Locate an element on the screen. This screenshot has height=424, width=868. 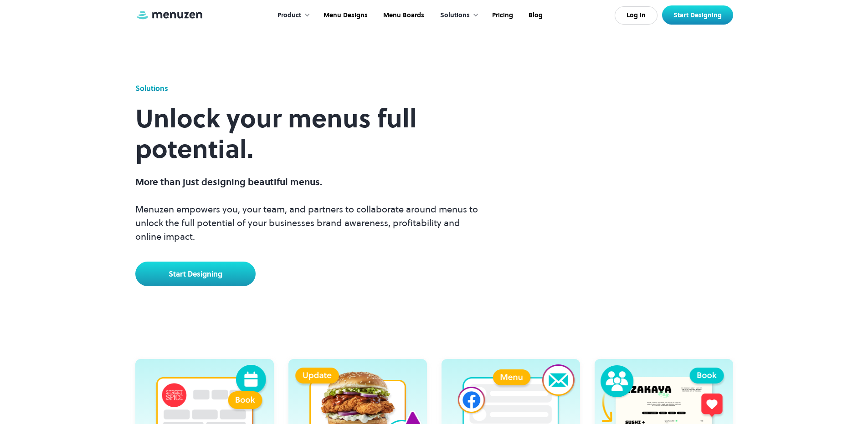
a: Menu Boards is located at coordinates (403, 15).